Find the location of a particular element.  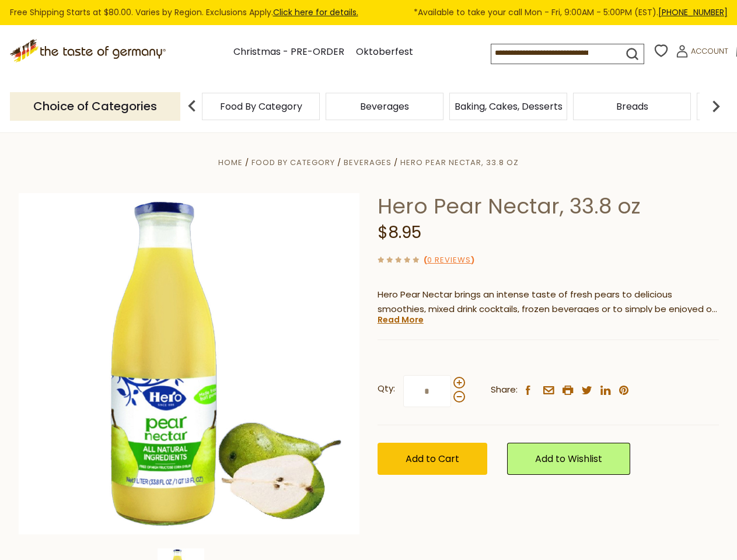

button: Add to Cart is located at coordinates (433, 458).